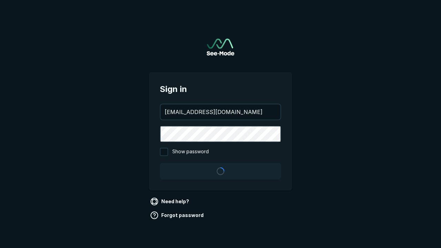 This screenshot has width=441, height=248. What do you see at coordinates (178, 216) in the screenshot?
I see `a: Forgot password` at bounding box center [178, 216].